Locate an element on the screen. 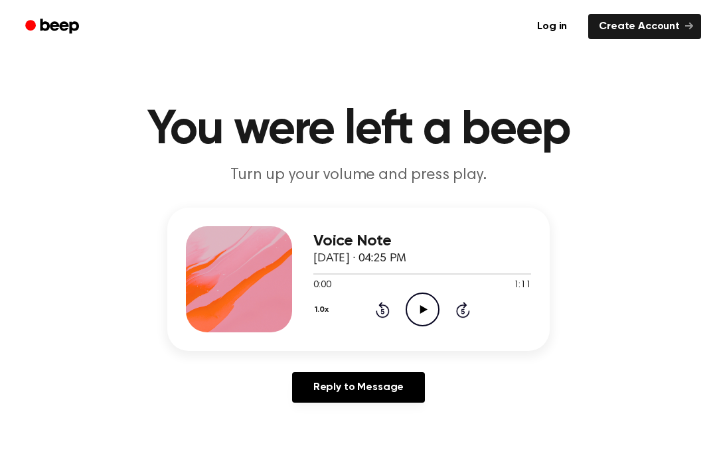  a: Log in is located at coordinates (552, 27).